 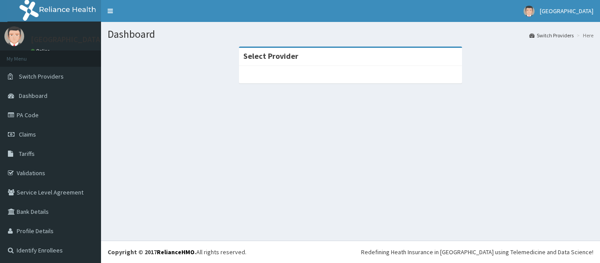 What do you see at coordinates (41, 51) in the screenshot?
I see `a: Online` at bounding box center [41, 51].